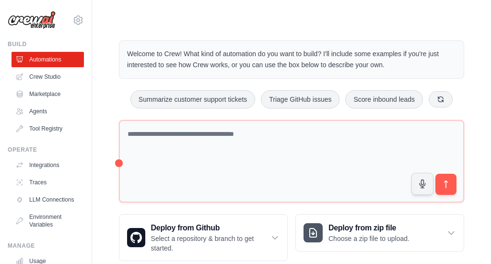 This screenshot has width=491, height=264. What do you see at coordinates (193, 99) in the screenshot?
I see `button: Summarize customer support tickets` at bounding box center [193, 99].